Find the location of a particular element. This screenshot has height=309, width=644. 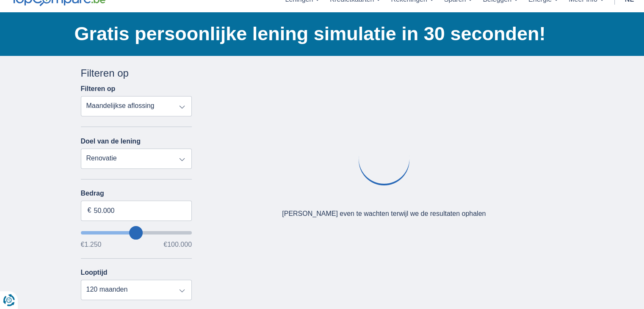

label: Looptijd is located at coordinates (94, 272).